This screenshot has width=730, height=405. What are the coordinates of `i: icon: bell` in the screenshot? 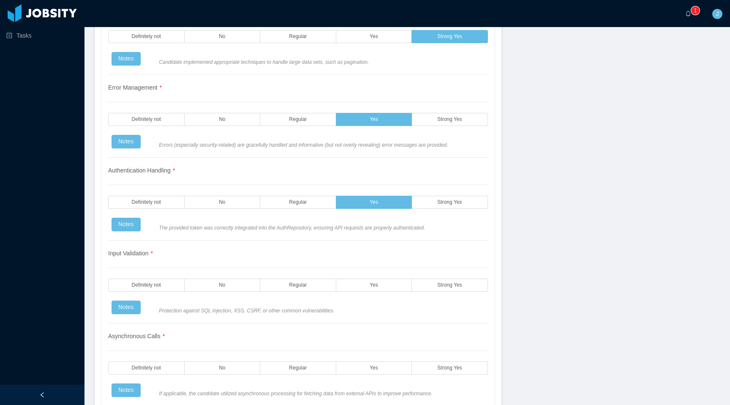 It's located at (688, 14).